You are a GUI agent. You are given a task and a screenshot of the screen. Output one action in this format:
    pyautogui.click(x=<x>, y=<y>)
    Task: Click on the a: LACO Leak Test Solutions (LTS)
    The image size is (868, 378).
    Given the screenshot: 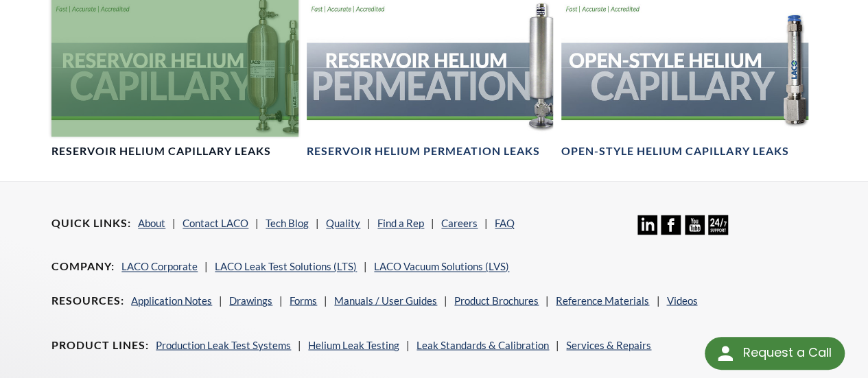 What is the action you would take?
    pyautogui.click(x=285, y=266)
    